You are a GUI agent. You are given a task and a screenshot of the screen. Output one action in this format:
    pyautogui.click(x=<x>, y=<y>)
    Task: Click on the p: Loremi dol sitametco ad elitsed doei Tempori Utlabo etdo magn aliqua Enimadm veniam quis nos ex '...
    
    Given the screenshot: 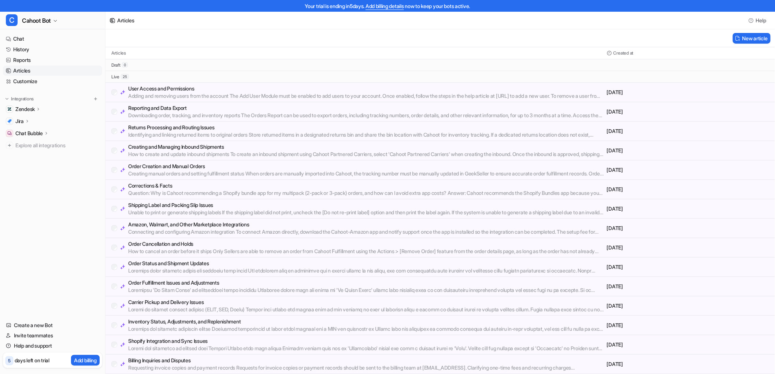 What is the action you would take?
    pyautogui.click(x=366, y=348)
    